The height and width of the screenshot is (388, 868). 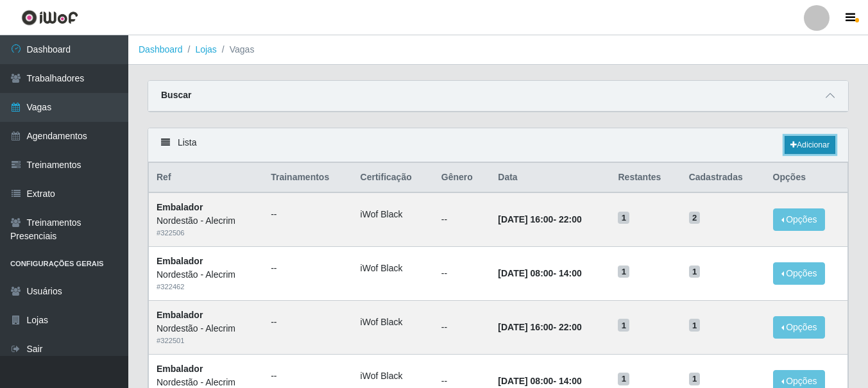 I want to click on a: Lojas, so click(x=205, y=49).